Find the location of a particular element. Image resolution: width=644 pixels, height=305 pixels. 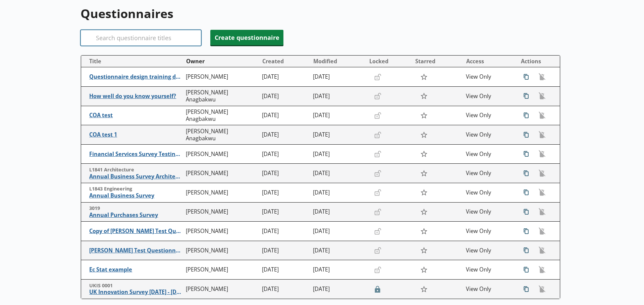

span: L1843 Engineering is located at coordinates (136, 189).